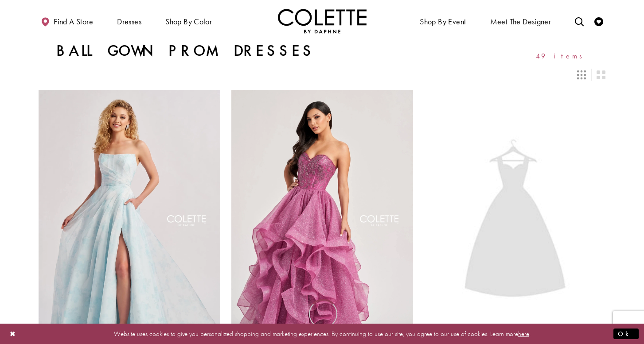 The image size is (644, 344). What do you see at coordinates (322, 21) in the screenshot?
I see `a: Visit Home Page` at bounding box center [322, 21].